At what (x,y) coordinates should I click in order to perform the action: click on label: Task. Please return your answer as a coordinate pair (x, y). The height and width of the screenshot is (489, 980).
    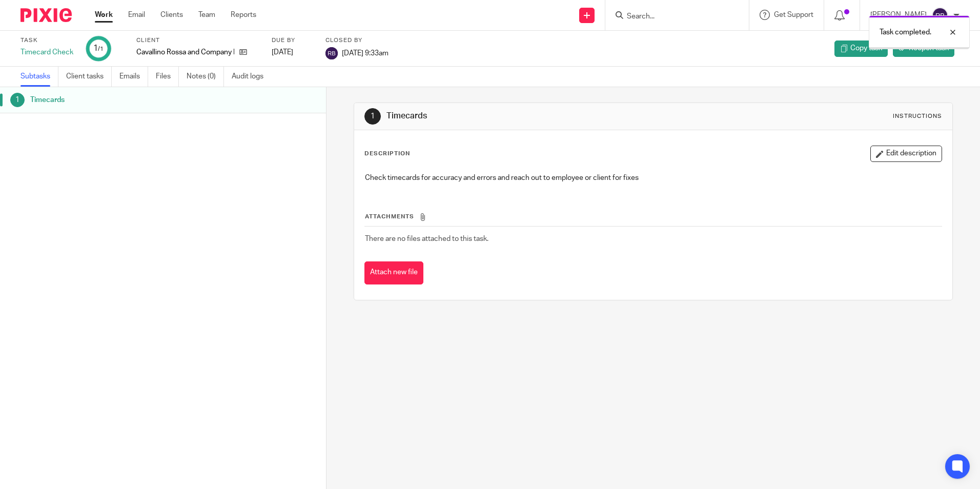
    Looking at the image, I should click on (47, 40).